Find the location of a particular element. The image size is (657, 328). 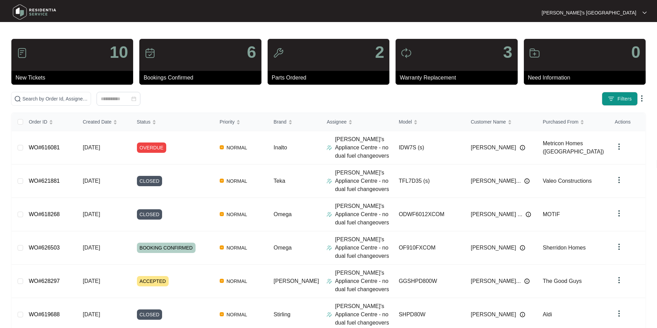

input: Search by Order Id, Assignee Name, Customer Name, Brand and Model is located at coordinates (55, 99).